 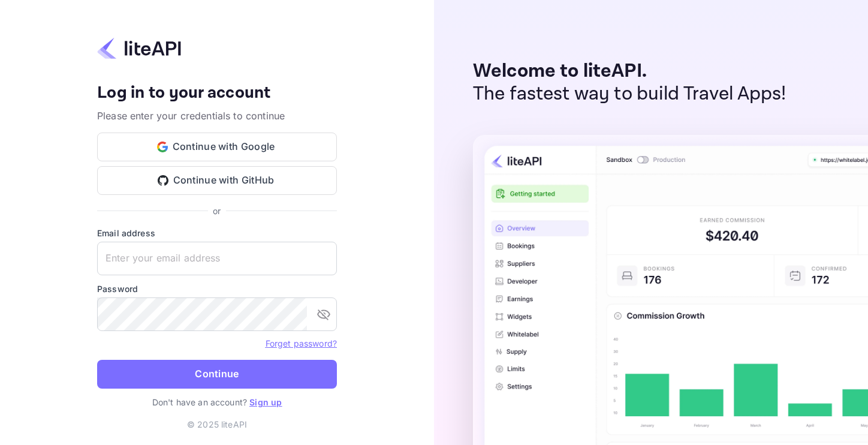 I want to click on a: Forget password?, so click(x=301, y=343).